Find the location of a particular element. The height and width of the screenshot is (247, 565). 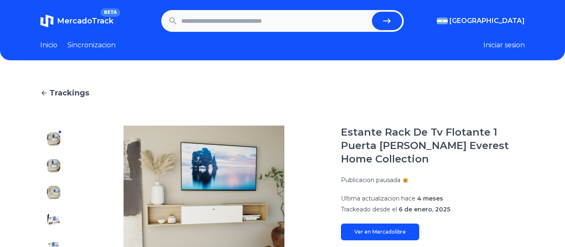

span: MercadoTrack is located at coordinates (85, 21).